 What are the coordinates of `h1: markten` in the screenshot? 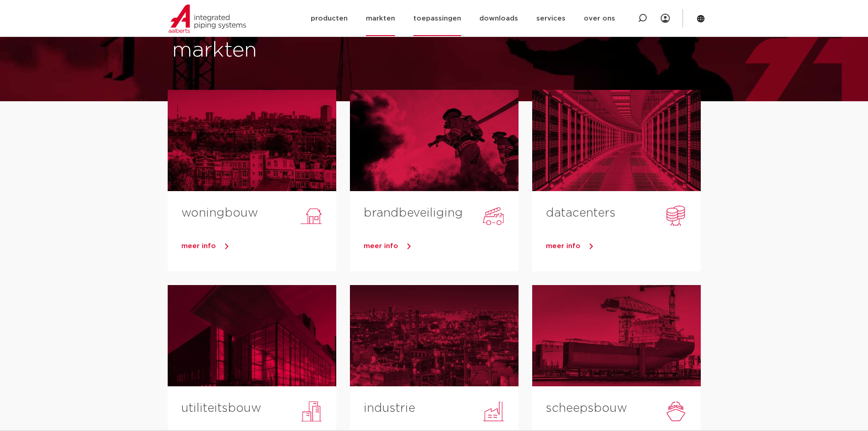 It's located at (301, 51).